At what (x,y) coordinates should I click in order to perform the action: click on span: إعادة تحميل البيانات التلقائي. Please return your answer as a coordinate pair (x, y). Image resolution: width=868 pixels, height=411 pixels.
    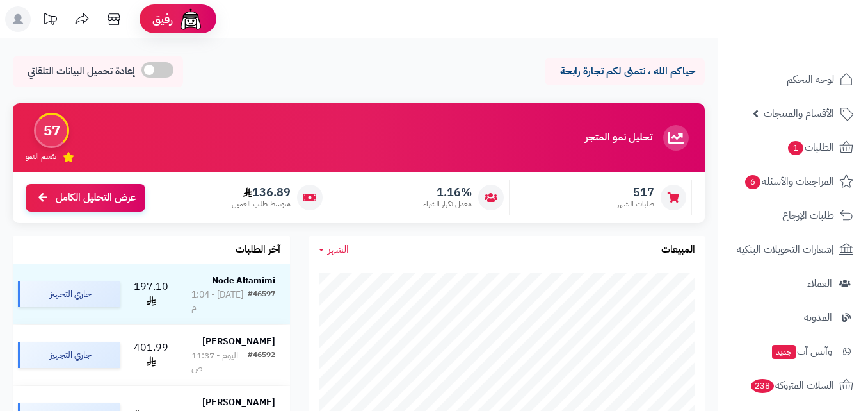
    Looking at the image, I should click on (82, 71).